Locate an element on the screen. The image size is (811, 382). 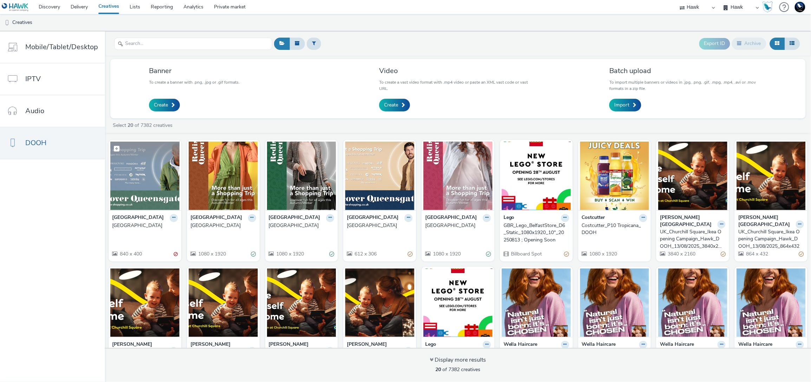
div: UK_Churchill Square_Ikea Opening Campaign_Hawk_DOOH_13/08/2025_3840x2160 is located at coordinates (691, 239).